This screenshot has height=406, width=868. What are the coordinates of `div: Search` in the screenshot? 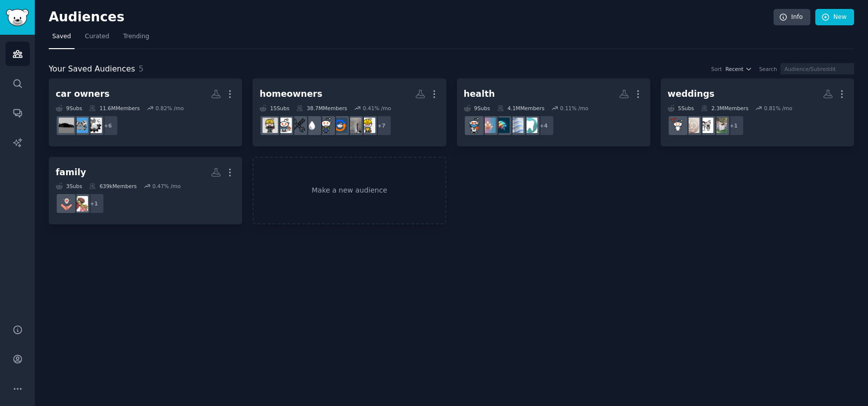 It's located at (768, 69).